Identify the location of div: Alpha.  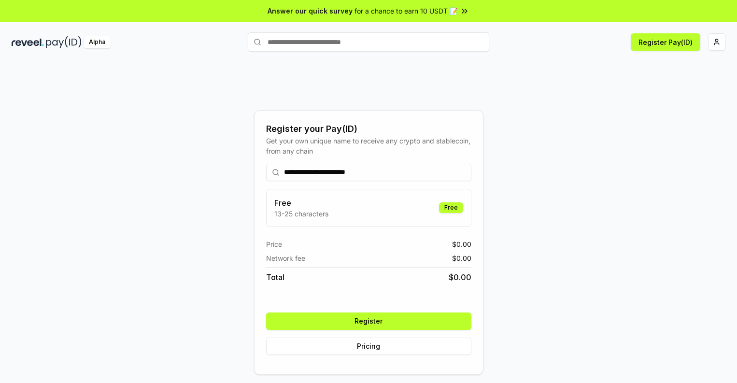
(97, 42).